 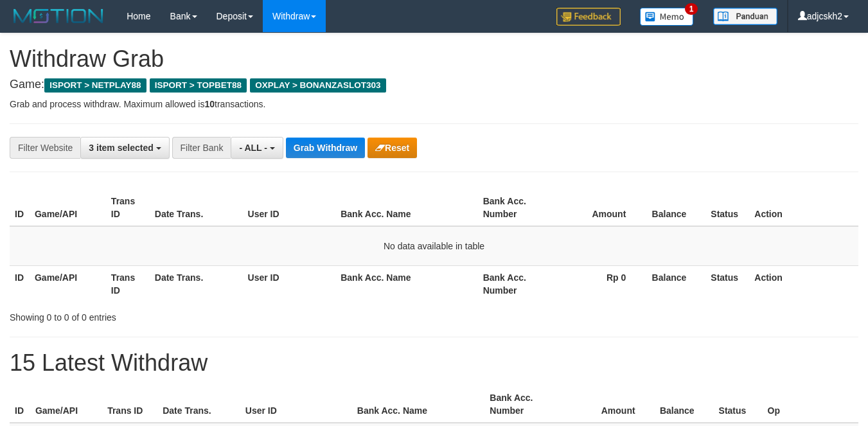 I want to click on div: Filter Website, so click(x=45, y=148).